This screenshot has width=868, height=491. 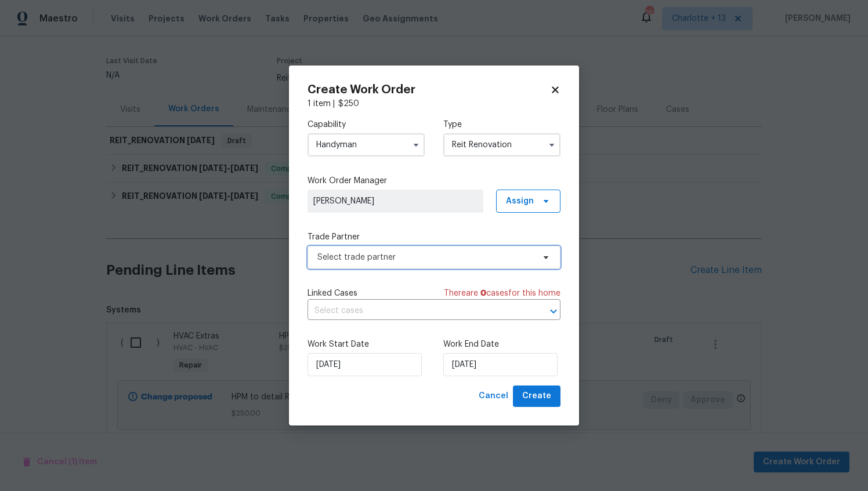 What do you see at coordinates (537, 396) in the screenshot?
I see `button: Create` at bounding box center [537, 396].